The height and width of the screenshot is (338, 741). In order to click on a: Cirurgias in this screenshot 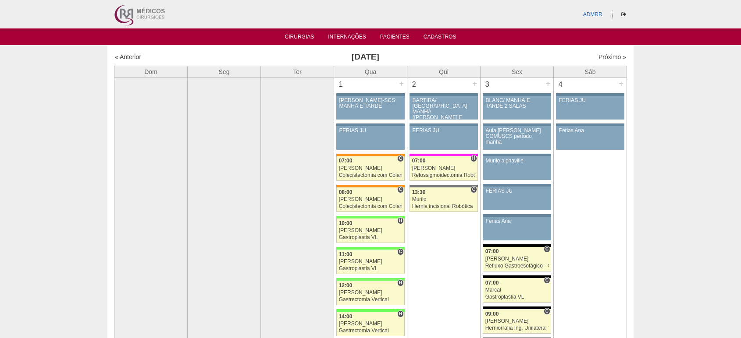, I will do `click(299, 38)`.